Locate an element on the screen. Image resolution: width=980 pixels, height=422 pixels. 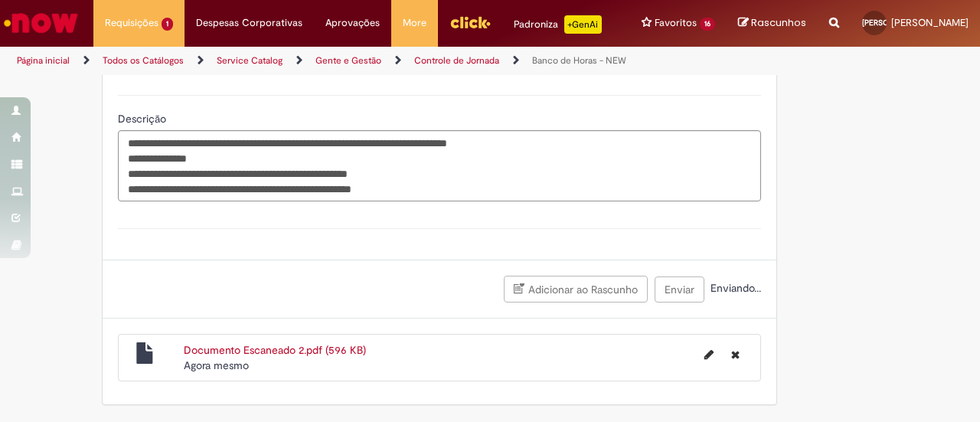
span: Enviando... is located at coordinates (735, 288).